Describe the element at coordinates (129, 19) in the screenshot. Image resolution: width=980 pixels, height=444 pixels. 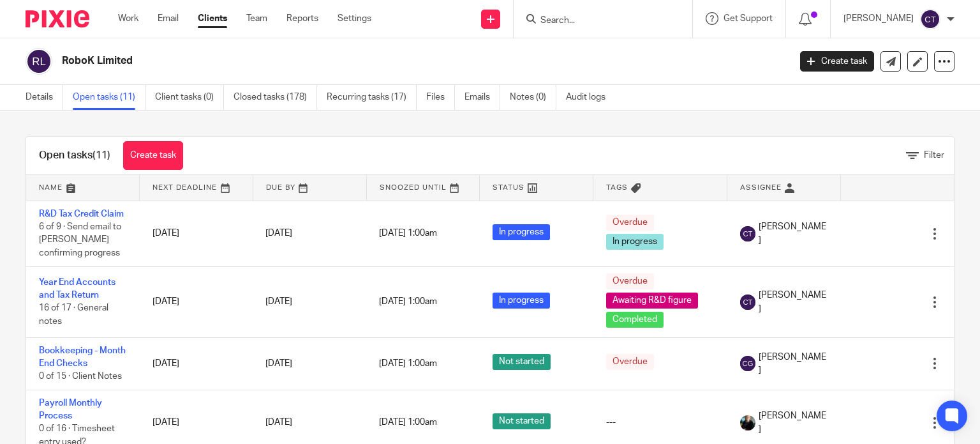
I see `a: Work` at that location.